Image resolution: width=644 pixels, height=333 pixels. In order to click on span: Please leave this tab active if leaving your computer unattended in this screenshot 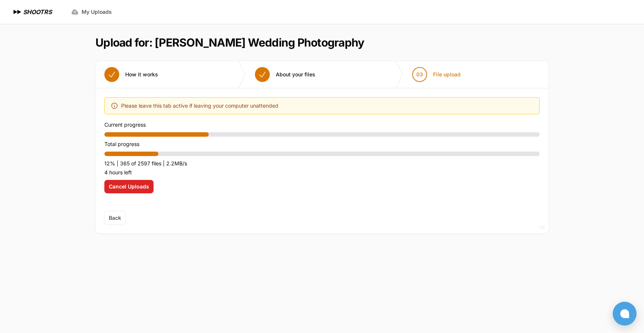, I will do `click(200, 106)`.